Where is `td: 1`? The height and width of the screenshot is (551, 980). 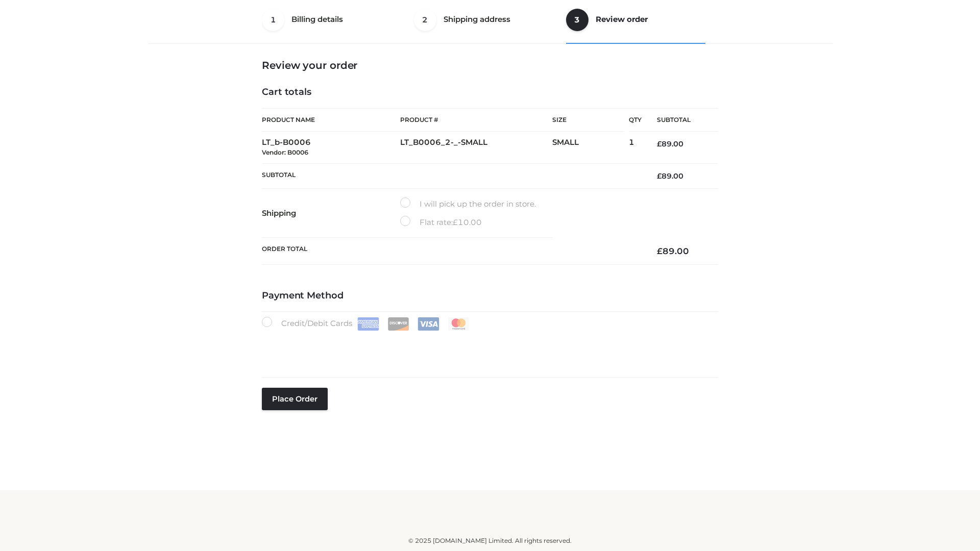
td: 1 is located at coordinates (635, 147).